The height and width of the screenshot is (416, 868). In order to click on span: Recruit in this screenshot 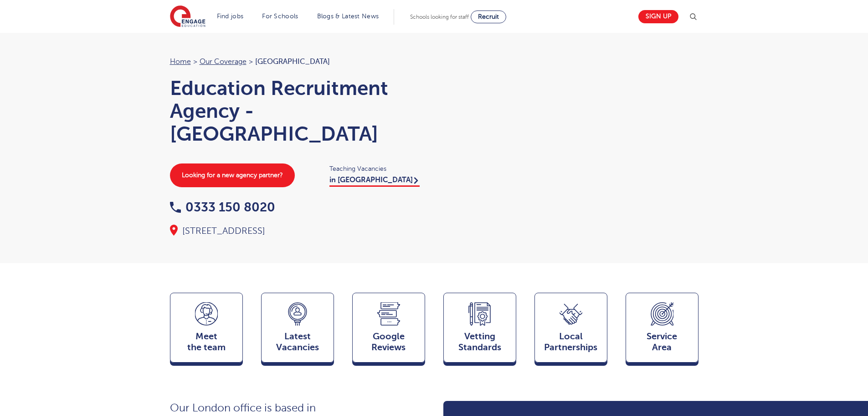, I will do `click(489, 17)`.